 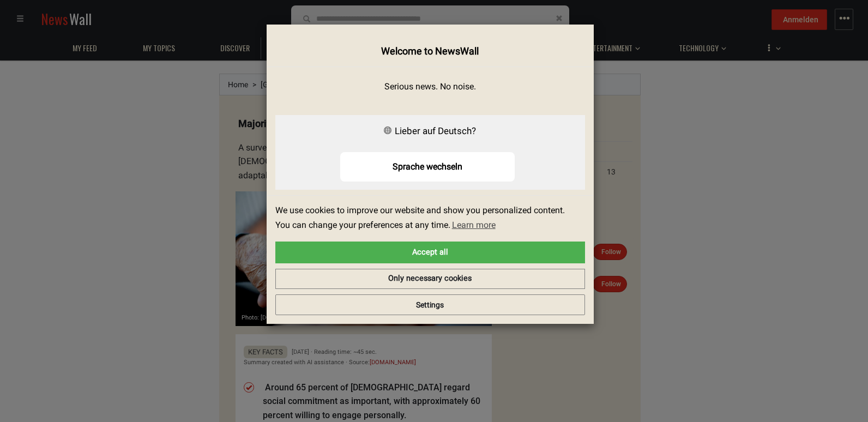 I want to click on a: deny cookies, so click(x=430, y=279).